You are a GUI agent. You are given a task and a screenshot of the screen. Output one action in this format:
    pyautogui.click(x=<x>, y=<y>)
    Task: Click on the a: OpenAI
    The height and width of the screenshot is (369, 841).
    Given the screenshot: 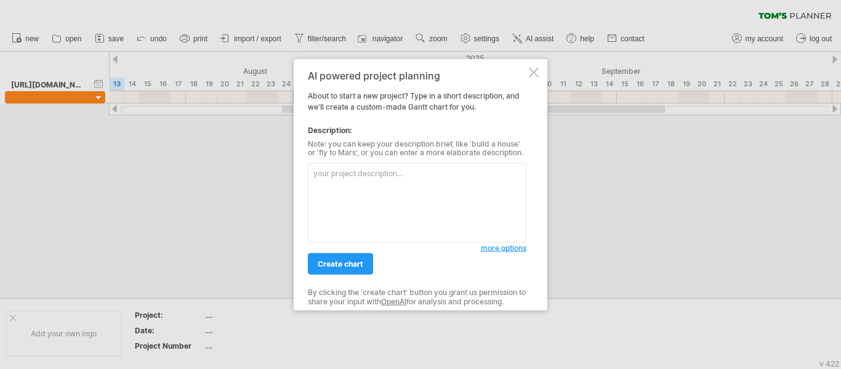 What is the action you would take?
    pyautogui.click(x=393, y=300)
    